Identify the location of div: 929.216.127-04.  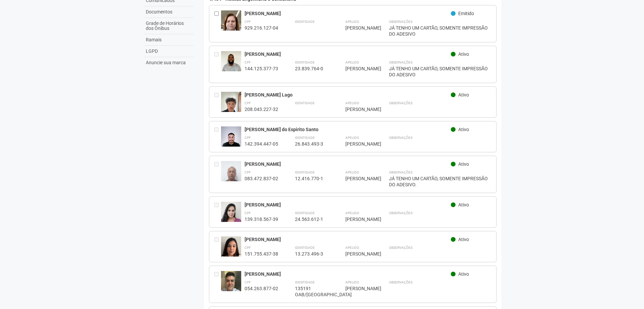
(262, 28).